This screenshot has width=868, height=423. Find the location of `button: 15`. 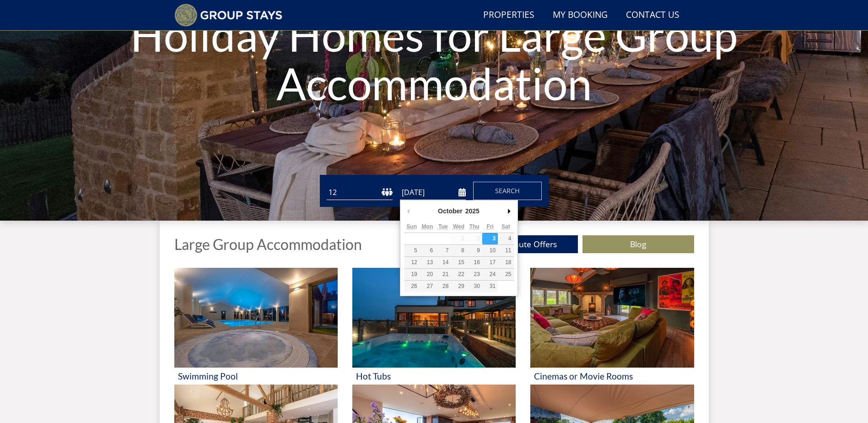

button: 15 is located at coordinates (458, 262).